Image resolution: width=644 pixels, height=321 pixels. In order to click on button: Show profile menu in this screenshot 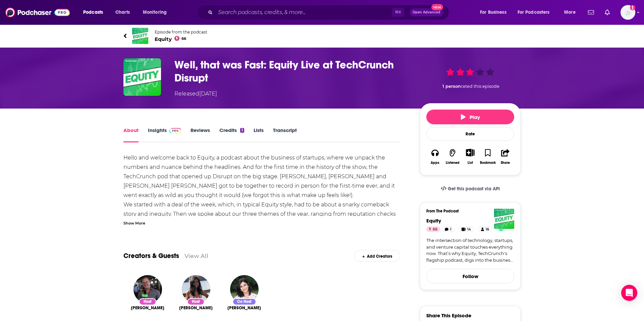, I will do `click(628, 12)`.